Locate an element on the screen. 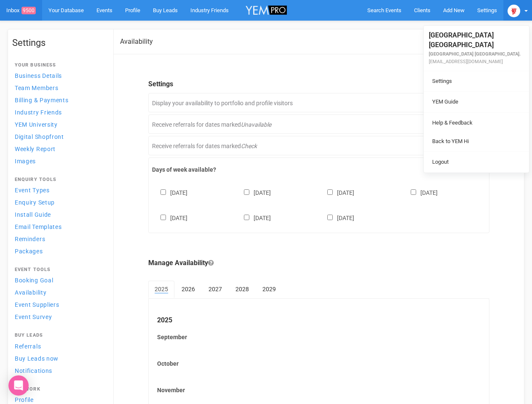  em: Unavailable is located at coordinates (256, 124).